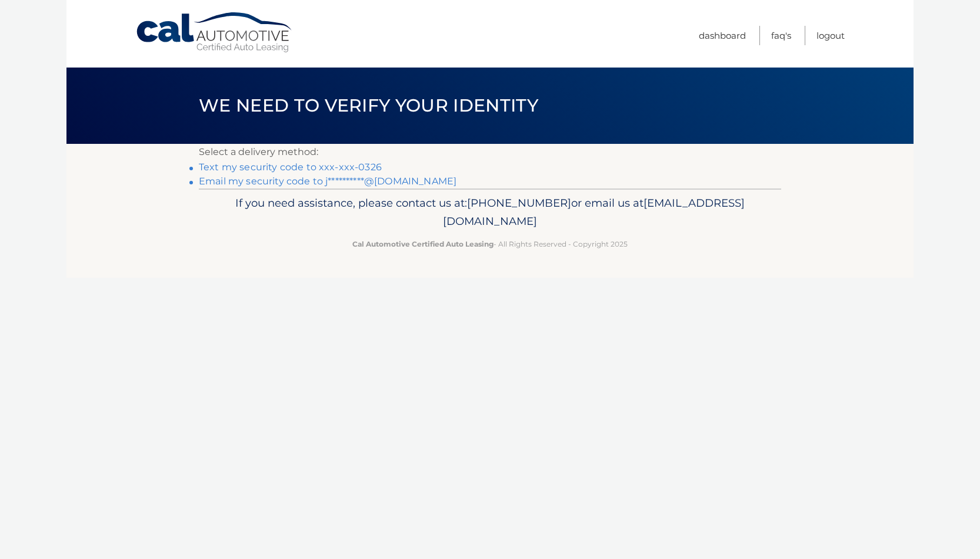 The height and width of the screenshot is (559, 980). Describe the element at coordinates (290, 167) in the screenshot. I see `a: Text my security code to xxx-xxx-0326` at that location.